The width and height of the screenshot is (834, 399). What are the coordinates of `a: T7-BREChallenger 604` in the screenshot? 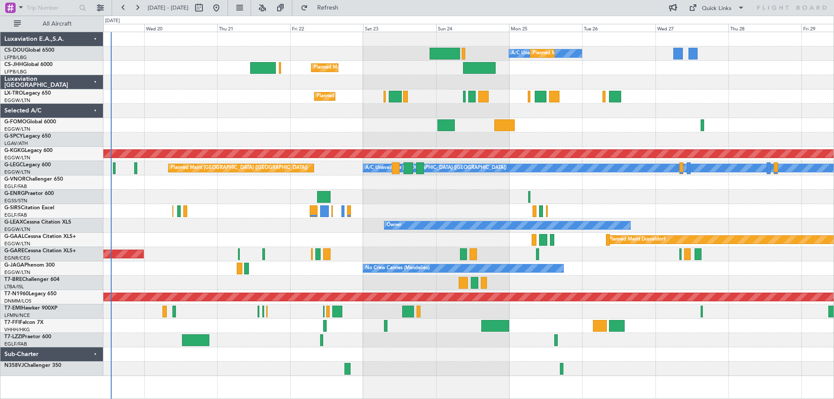 It's located at (32, 280).